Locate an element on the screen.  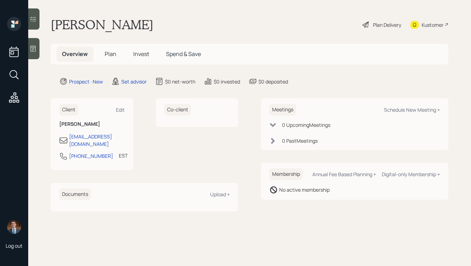
div: Prospect · New is located at coordinates (86, 81).